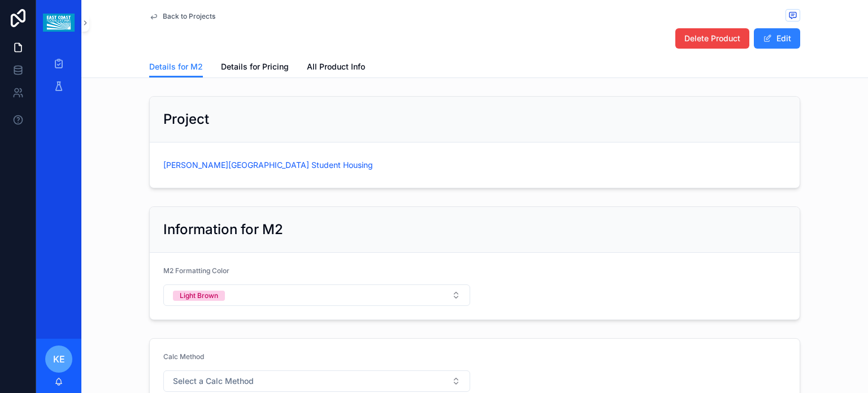 This screenshot has width=868, height=393. I want to click on div: scrollable content, so click(59, 78).